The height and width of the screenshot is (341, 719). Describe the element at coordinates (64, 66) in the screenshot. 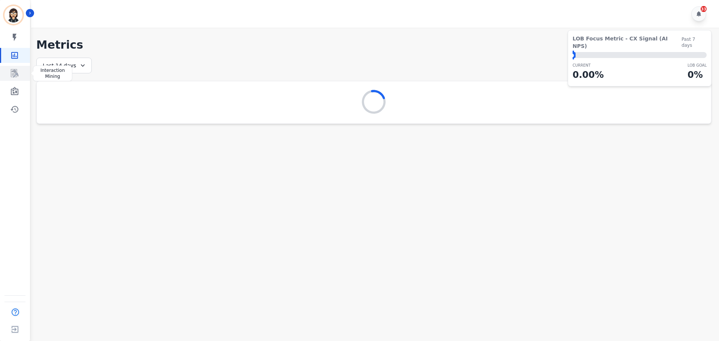

I see `div: Last 14 days` at that location.